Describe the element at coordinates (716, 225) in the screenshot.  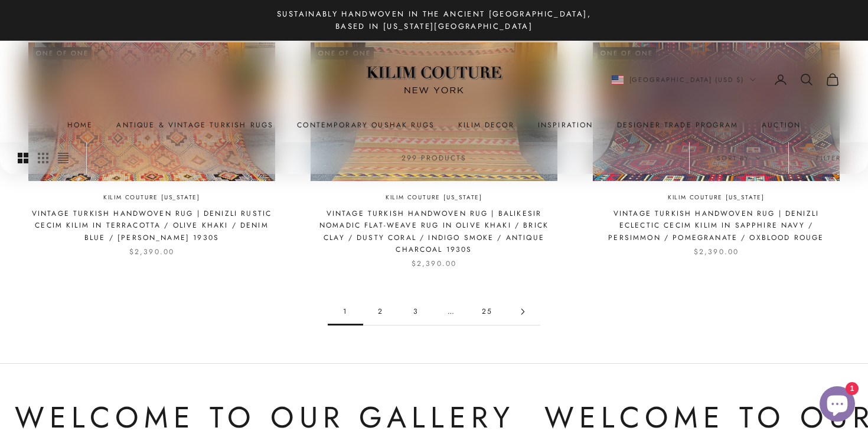
I see `a: Vintage Turkish Handwoven Rug | Denizli Eclectic Cecim Kilim in Sapphire Navy / Persimmon / Pomeg...` at that location.